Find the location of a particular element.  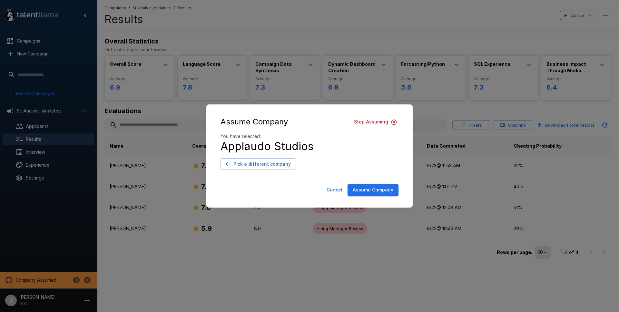

button: Stop Assuming is located at coordinates (375, 122).